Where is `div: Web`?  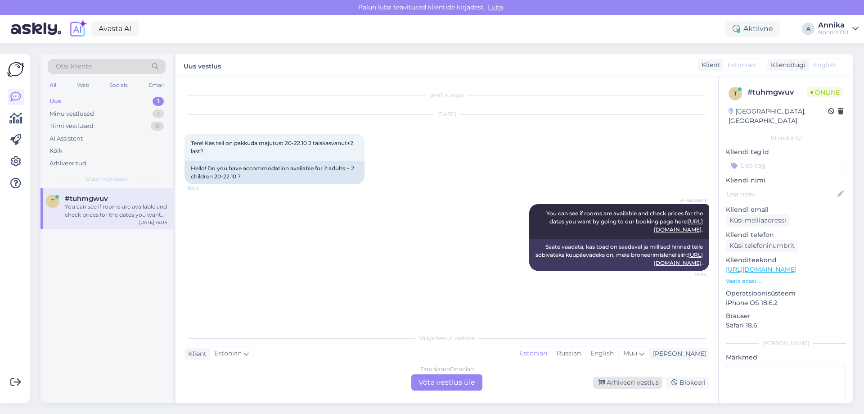
div: Web is located at coordinates (83, 85).